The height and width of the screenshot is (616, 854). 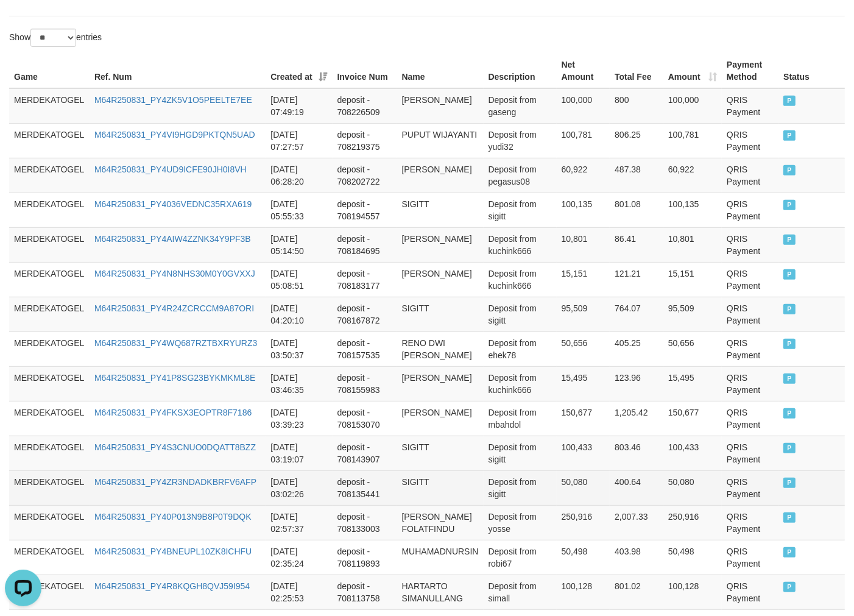 What do you see at coordinates (177, 70) in the screenshot?
I see `th: Ref. Num` at bounding box center [177, 70].